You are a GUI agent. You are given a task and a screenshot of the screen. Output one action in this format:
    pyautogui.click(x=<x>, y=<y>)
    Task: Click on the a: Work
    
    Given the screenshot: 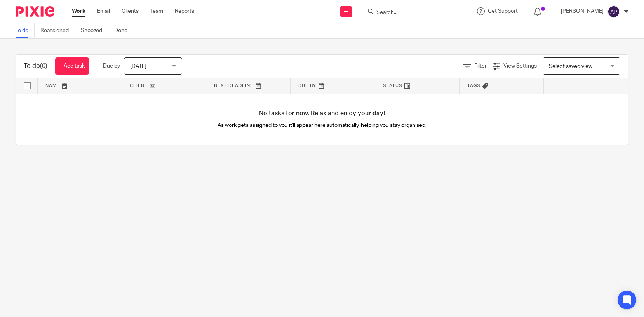 What is the action you would take?
    pyautogui.click(x=79, y=11)
    